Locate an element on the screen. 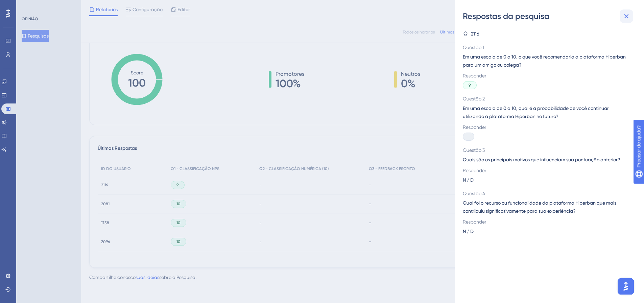 The image size is (644, 303). font: Quais são os principais motivos que influenciam sua pontuação anterior? is located at coordinates (541, 159).